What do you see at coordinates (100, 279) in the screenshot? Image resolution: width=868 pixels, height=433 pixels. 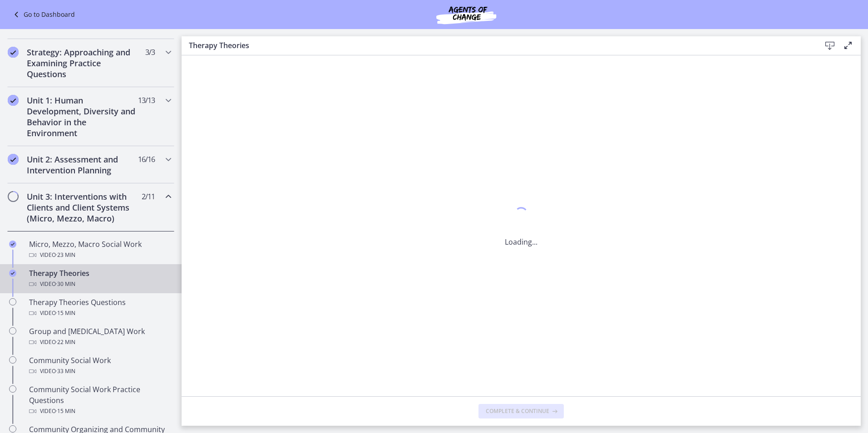 I see `div: Therapy Theories` at bounding box center [100, 279].